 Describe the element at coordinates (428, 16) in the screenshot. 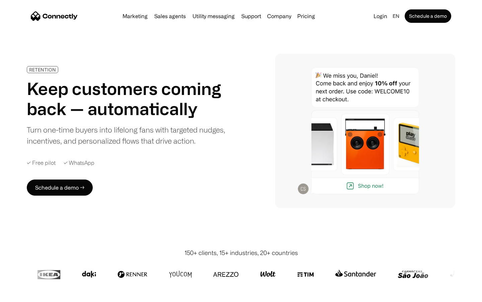

I see `a: Schedule a demo` at that location.